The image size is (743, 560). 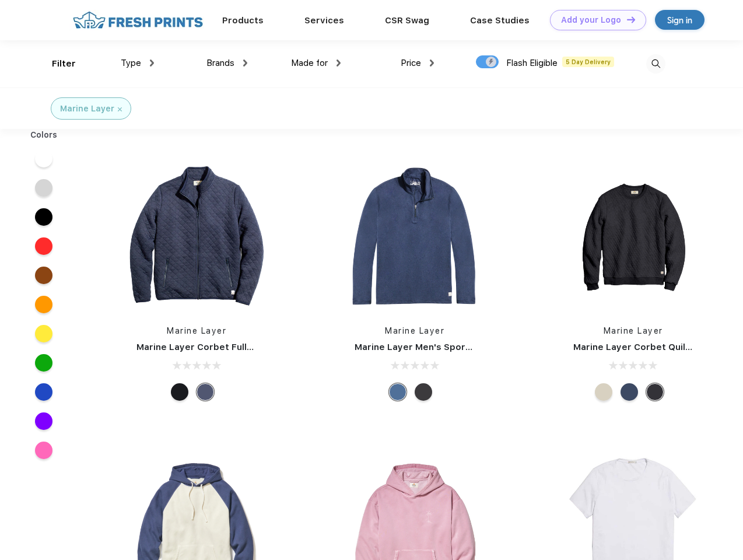 What do you see at coordinates (205, 392) in the screenshot?
I see `div: Navy` at bounding box center [205, 392].